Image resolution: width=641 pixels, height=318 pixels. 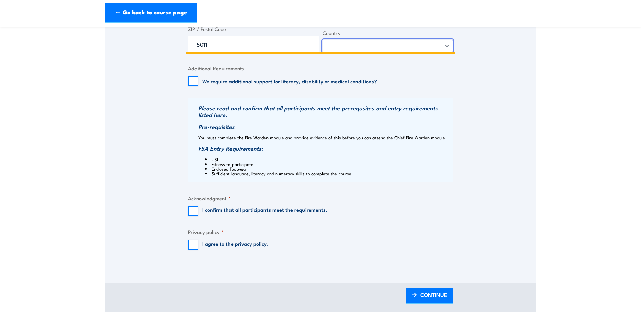 I want to click on span: CONTINUE, so click(x=434, y=295).